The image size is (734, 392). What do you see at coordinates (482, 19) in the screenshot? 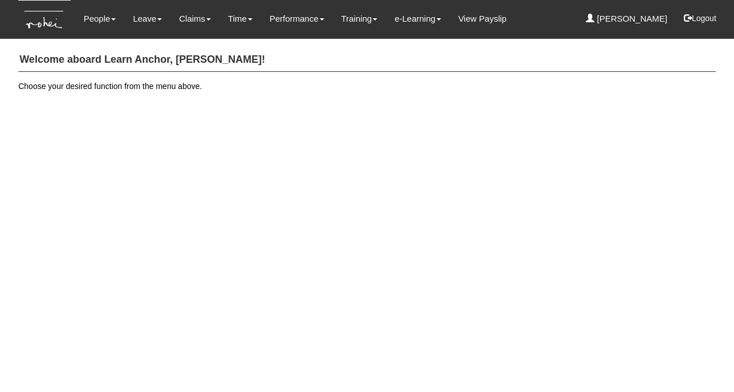
I see `a: View Payslip` at bounding box center [482, 19].